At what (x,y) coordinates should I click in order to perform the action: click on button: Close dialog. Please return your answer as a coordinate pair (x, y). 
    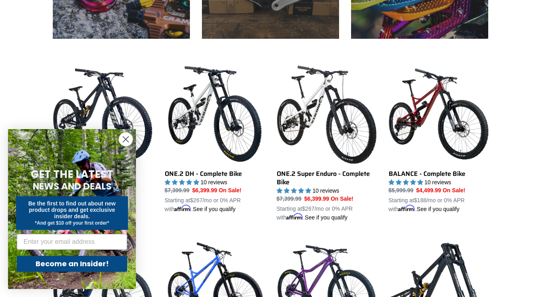
    Looking at the image, I should click on (126, 139).